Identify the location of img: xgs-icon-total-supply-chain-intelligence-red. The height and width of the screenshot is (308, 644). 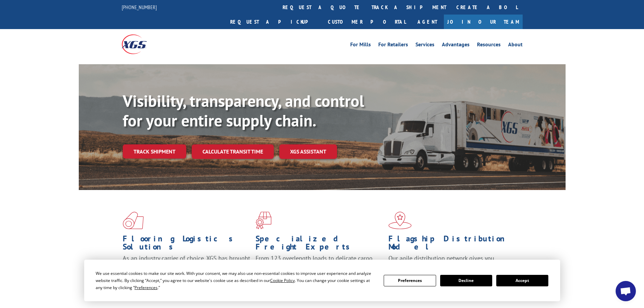
(133, 220).